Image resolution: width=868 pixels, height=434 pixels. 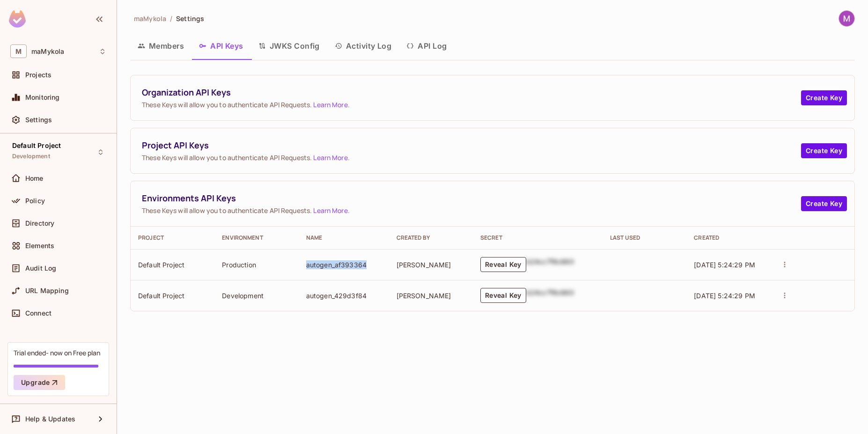 What do you see at coordinates (221, 46) in the screenshot?
I see `button: API Keys` at bounding box center [221, 46].